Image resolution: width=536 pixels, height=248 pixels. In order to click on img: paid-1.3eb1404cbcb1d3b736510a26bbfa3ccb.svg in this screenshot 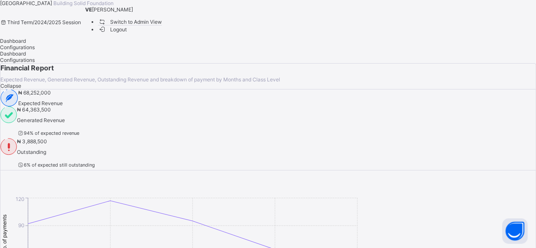, I will do `click(8, 115)`.